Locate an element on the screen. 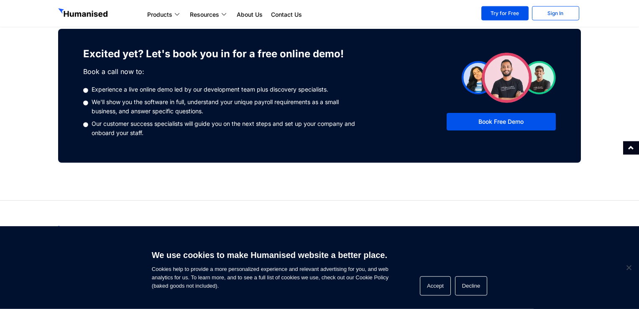 The height and width of the screenshot is (309, 639). a: Try for Free is located at coordinates (504, 13).